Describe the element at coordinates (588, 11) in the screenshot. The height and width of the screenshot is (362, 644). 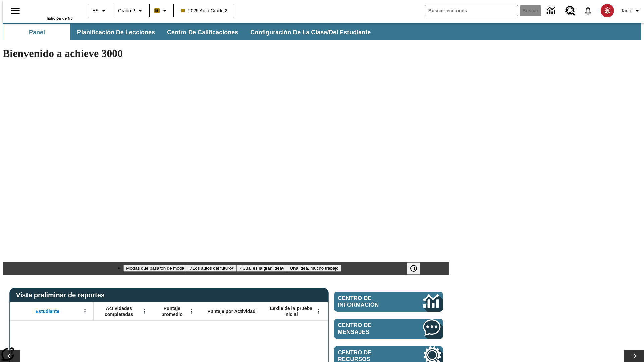
I see `a: Notificaciones` at that location.